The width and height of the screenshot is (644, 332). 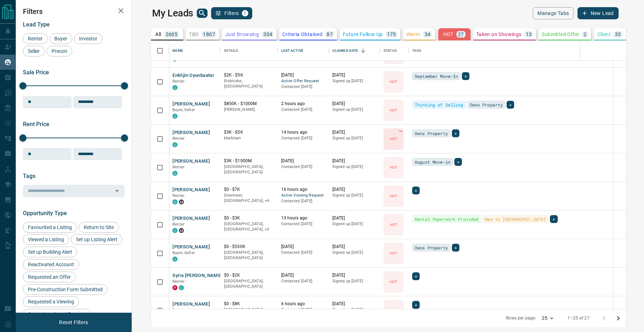 I want to click on div: Requested an Offer, so click(x=49, y=277).